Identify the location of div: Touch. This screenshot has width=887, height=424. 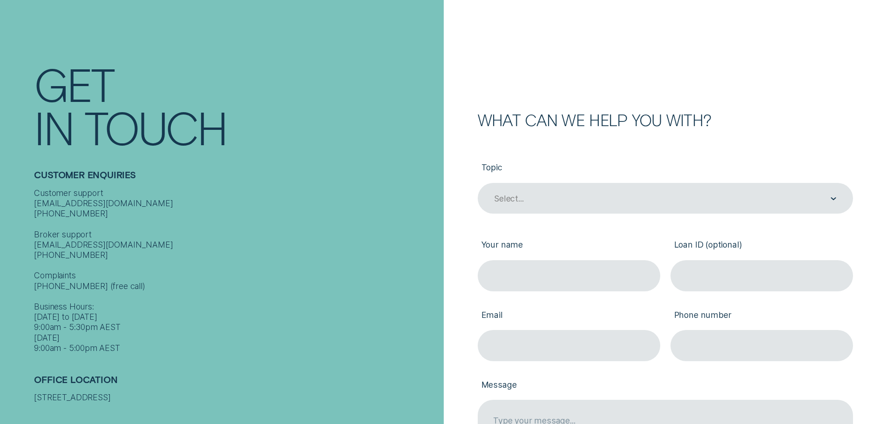
(156, 127).